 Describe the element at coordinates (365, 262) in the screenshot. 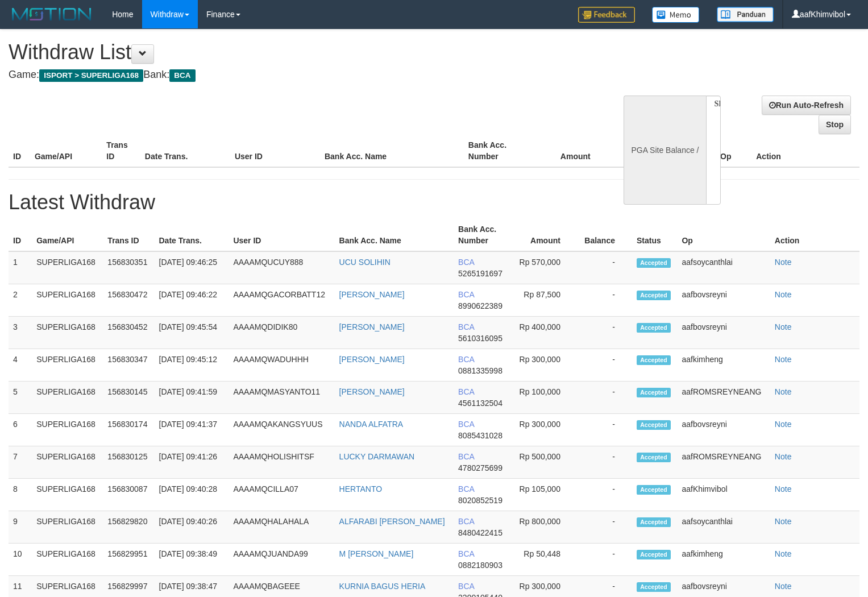

I see `a: UCU SOLIHIN` at that location.